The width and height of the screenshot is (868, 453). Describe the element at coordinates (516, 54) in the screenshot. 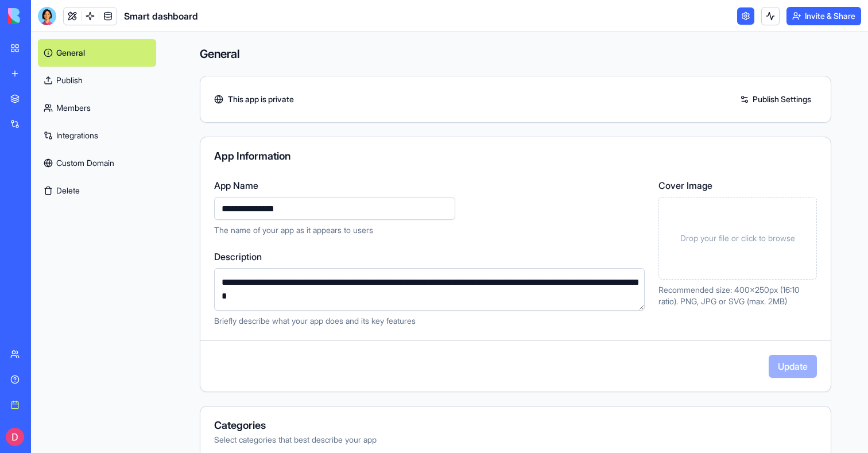

I see `h4: General` at that location.